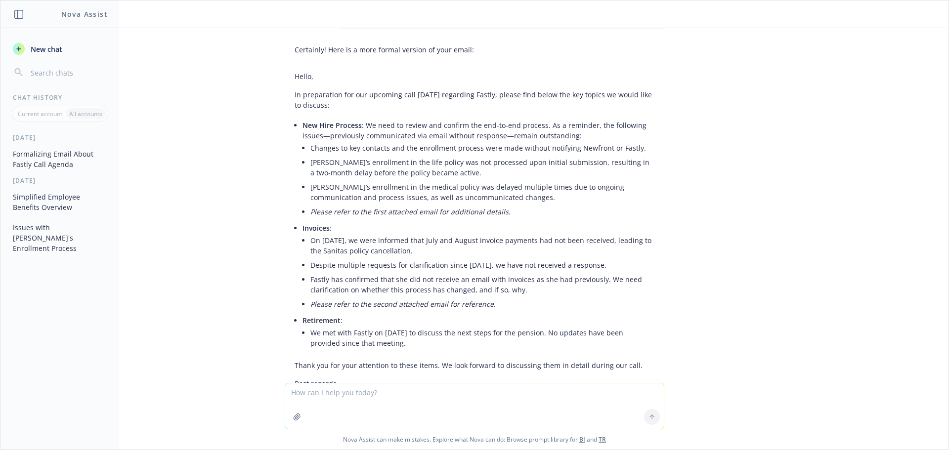  Describe the element at coordinates (316, 228) in the screenshot. I see `span: Invoices` at that location.